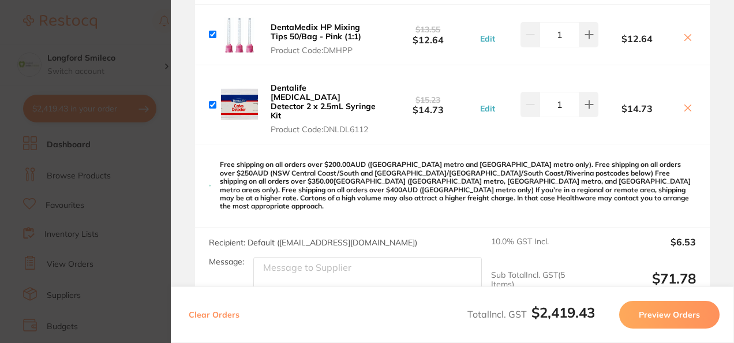 The width and height of the screenshot is (734, 343). I want to click on span: 10.0 % GST Incl., so click(540, 249).